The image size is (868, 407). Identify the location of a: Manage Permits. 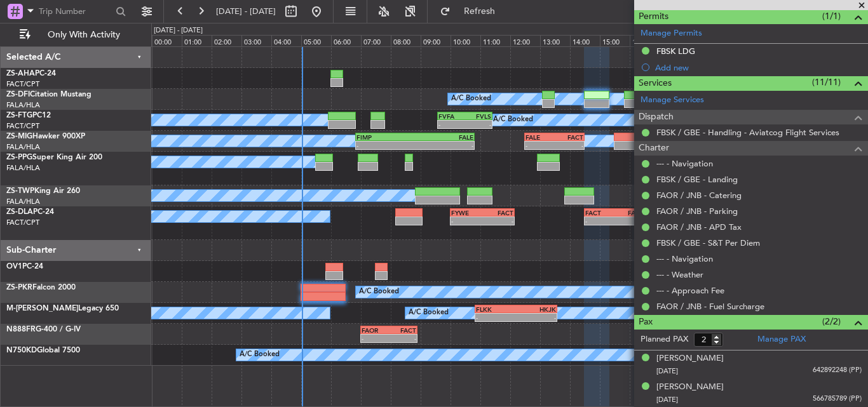
(671, 34).